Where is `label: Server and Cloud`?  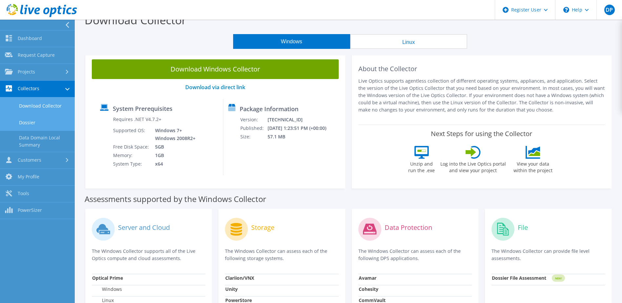 label: Server and Cloud is located at coordinates (144, 228).